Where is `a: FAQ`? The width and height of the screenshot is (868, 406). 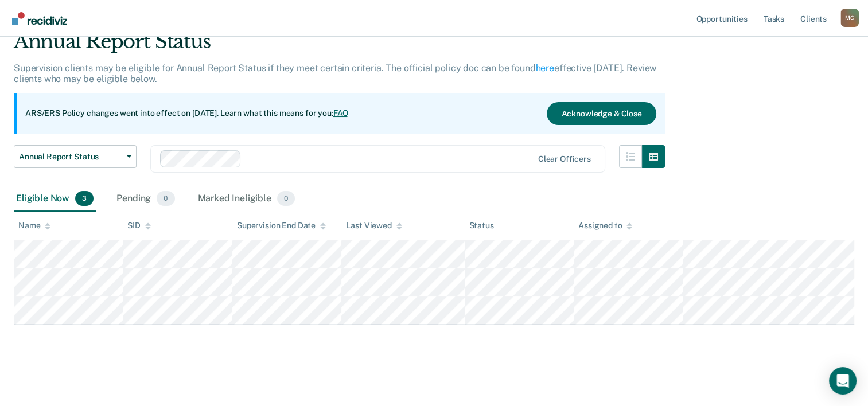
a: FAQ is located at coordinates (341, 113).